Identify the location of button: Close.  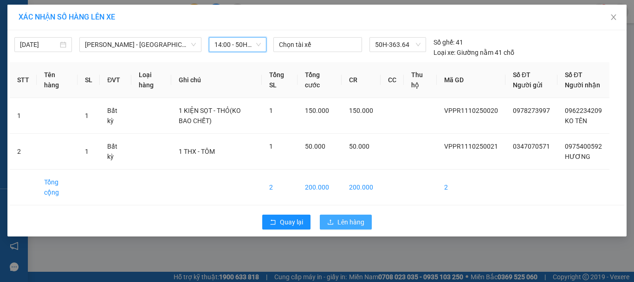
(614, 18).